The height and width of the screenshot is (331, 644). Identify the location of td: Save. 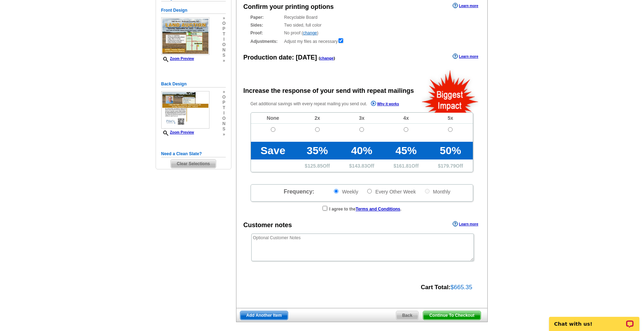
(273, 151).